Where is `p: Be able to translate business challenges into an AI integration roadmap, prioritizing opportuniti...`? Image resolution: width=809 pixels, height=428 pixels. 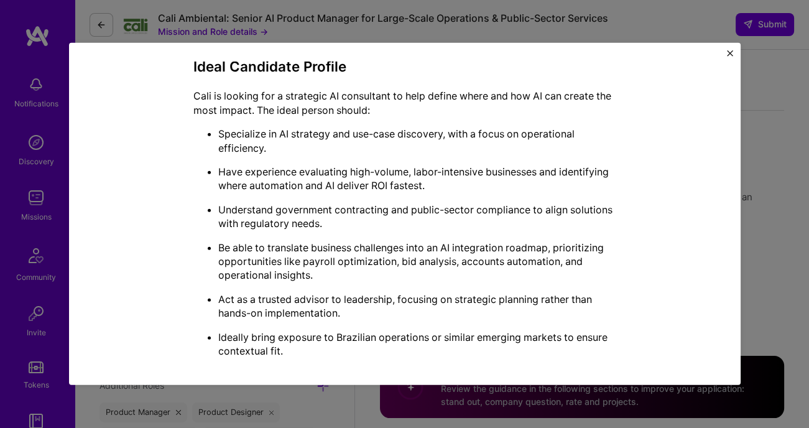
p: Be able to translate business challenges into an AI integration roadmap, prioritizing opportuniti... is located at coordinates (417, 260).